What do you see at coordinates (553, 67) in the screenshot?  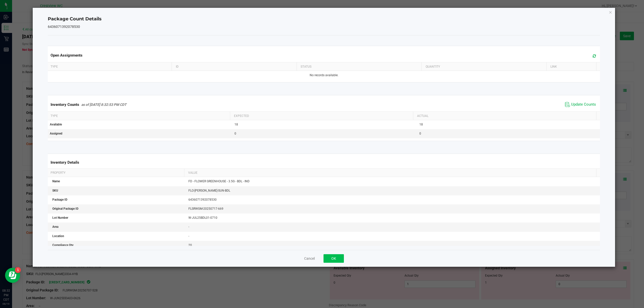 I see `span: Link` at bounding box center [553, 67].